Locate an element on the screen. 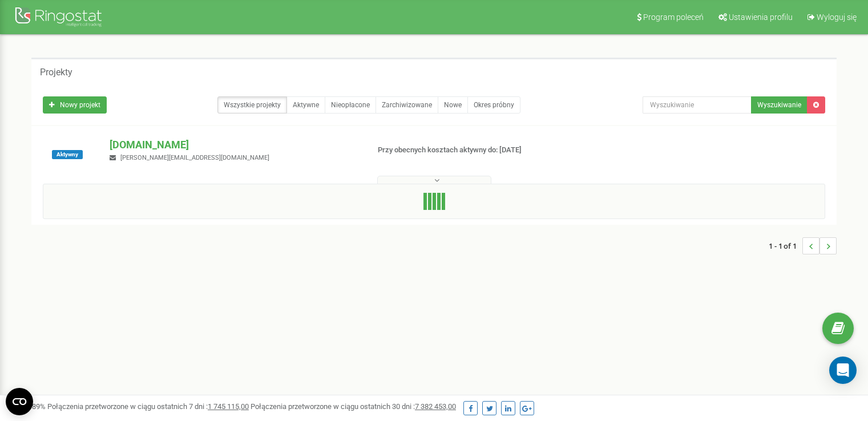  input: Wyszukiwanie is located at coordinates (697, 105).